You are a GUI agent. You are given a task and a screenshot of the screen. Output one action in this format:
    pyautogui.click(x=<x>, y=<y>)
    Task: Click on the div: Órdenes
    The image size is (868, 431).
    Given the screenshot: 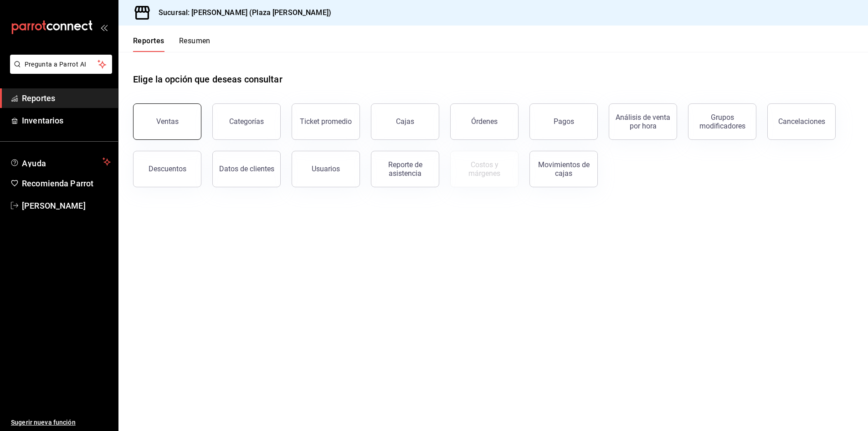 What is the action you would take?
    pyautogui.click(x=485, y=121)
    